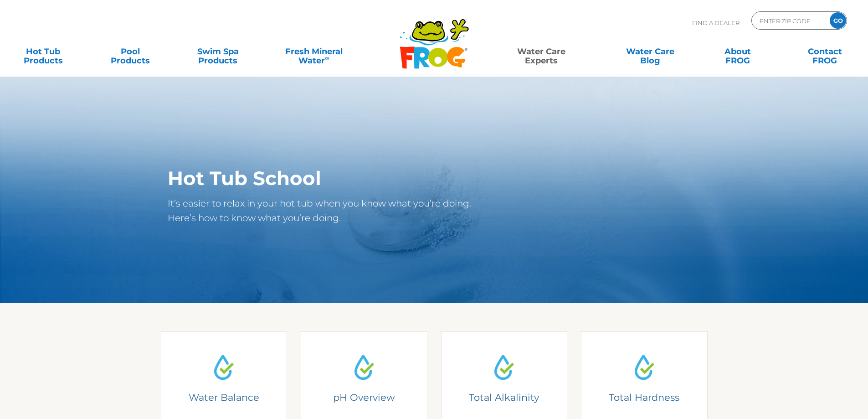  What do you see at coordinates (504, 397) in the screenshot?
I see `h4: Total Alkalinity` at bounding box center [504, 397].